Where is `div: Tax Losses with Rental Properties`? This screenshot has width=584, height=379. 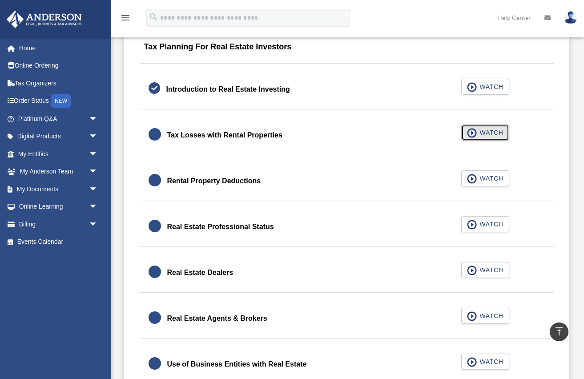 div: Tax Losses with Rental Properties is located at coordinates (225, 135).